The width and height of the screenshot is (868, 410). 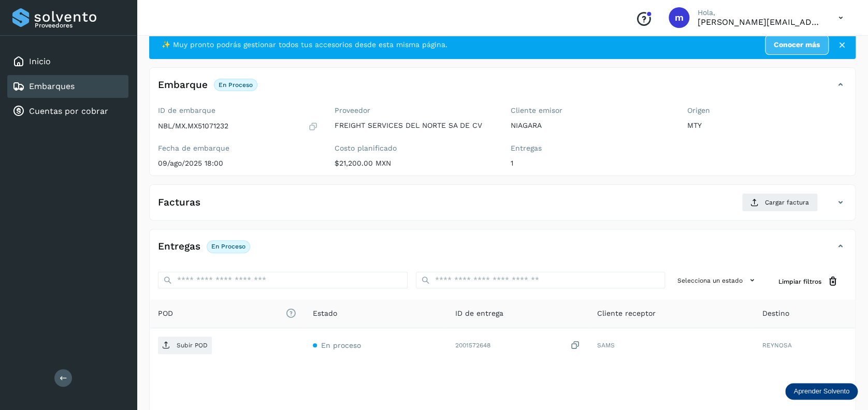 I want to click on p: 09/ago/2025 18:00, so click(x=238, y=163).